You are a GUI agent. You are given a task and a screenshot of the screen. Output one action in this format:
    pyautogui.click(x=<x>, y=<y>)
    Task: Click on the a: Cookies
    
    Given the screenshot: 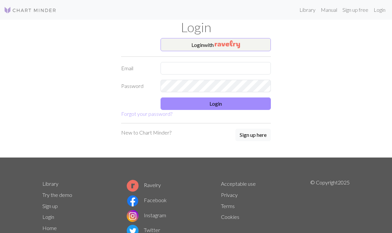 What is the action you would take?
    pyautogui.click(x=230, y=217)
    